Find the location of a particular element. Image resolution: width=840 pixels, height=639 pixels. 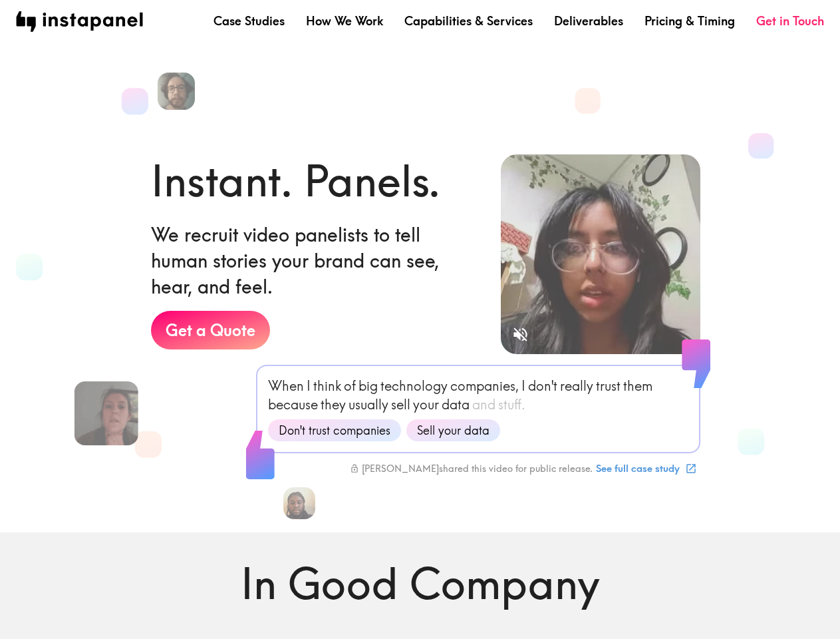

a: How We Work is located at coordinates (345, 20).